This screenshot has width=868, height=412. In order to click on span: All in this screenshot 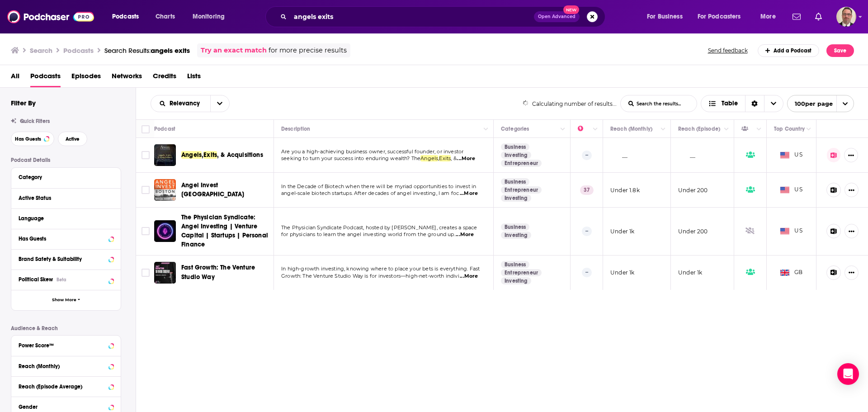, I will do `click(15, 78)`.